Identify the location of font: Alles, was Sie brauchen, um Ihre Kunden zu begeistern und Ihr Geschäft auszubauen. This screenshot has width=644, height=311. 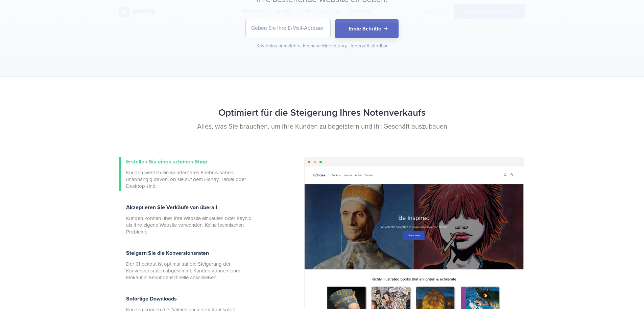
(322, 126).